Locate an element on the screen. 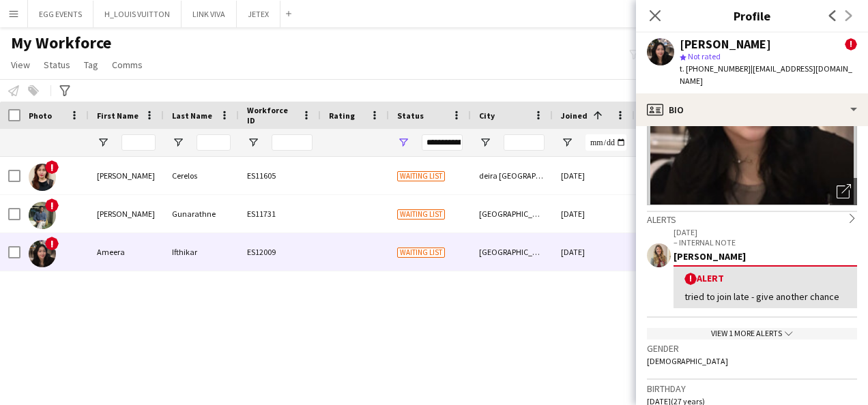 This screenshot has width=868, height=405. button: JETEX is located at coordinates (259, 14).